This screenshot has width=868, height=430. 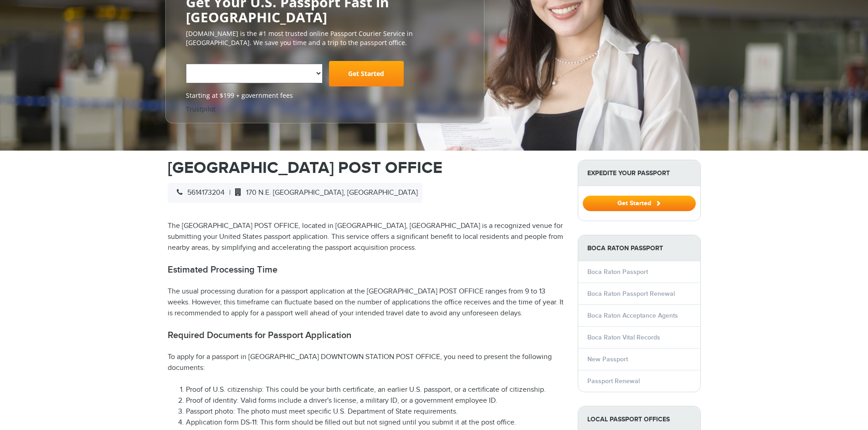 What do you see at coordinates (375, 390) in the screenshot?
I see `li: Proof of U.S. citizenship: This could be your birth certificate, an earlier U.S. passport, or a c...` at bounding box center [375, 390].